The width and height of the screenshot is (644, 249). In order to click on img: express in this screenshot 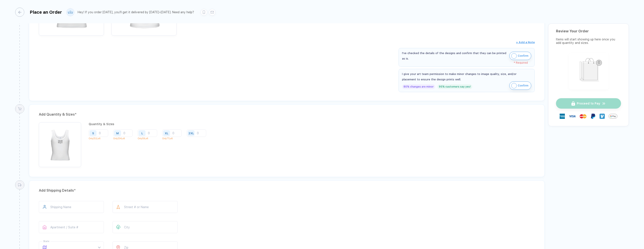, I will do `click(562, 116)`.